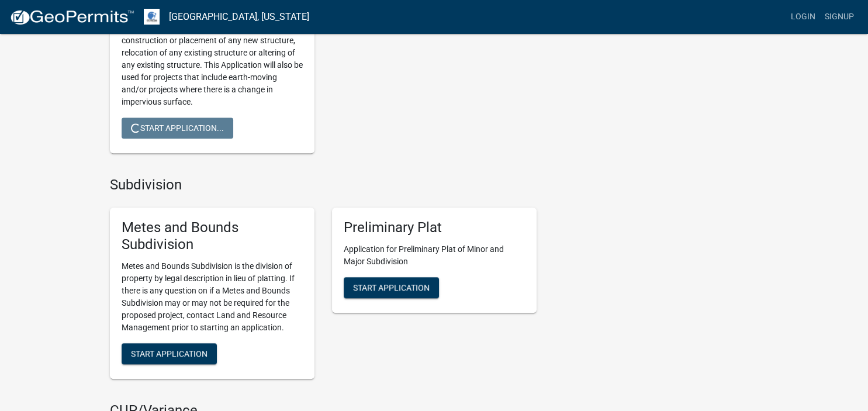 This screenshot has width=868, height=411. I want to click on a: Login, so click(803, 17).